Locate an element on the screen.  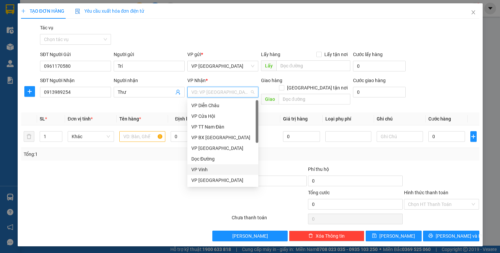
span: Lấy tận nơi is located at coordinates (336, 54).